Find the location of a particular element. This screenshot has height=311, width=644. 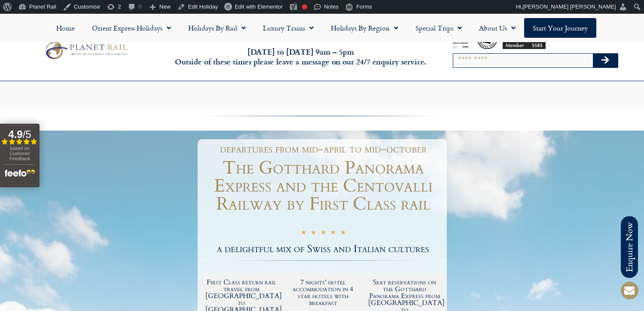

h2: 7 nights' hotel accommodation in 4 star hotels with breakfast is located at coordinates (323, 292).